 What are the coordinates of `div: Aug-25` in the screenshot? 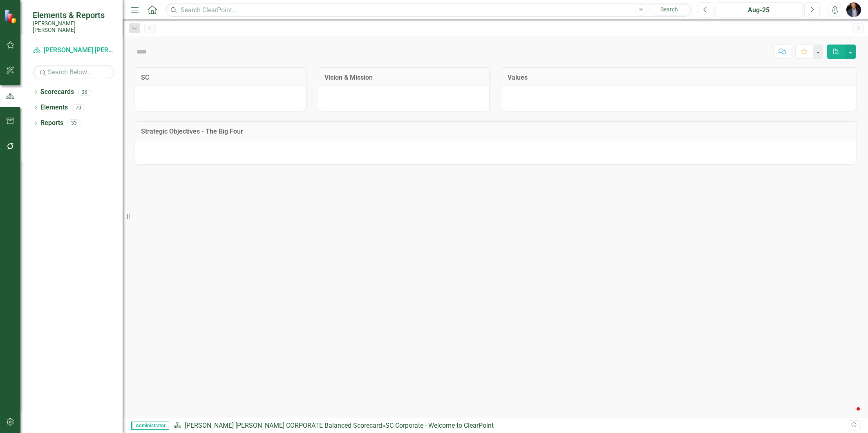 It's located at (759, 11).